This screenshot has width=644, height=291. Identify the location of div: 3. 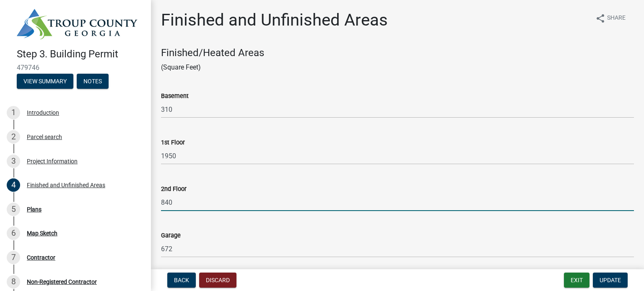
(14, 161).